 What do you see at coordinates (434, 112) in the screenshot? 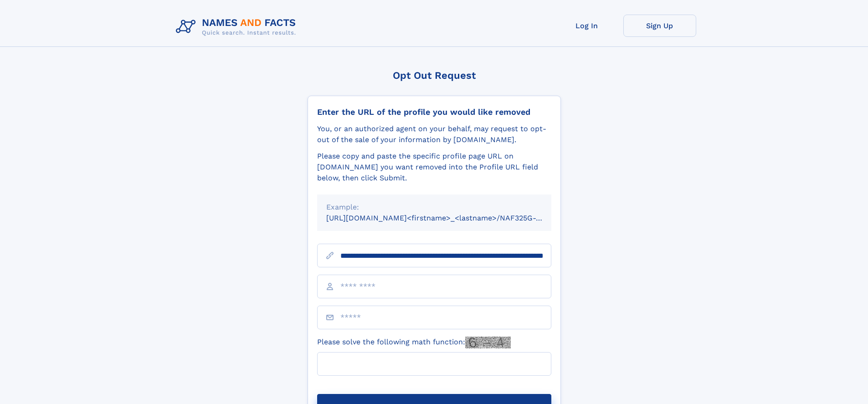
I see `div: Enter the URL of the profile you would like removed` at bounding box center [434, 112].